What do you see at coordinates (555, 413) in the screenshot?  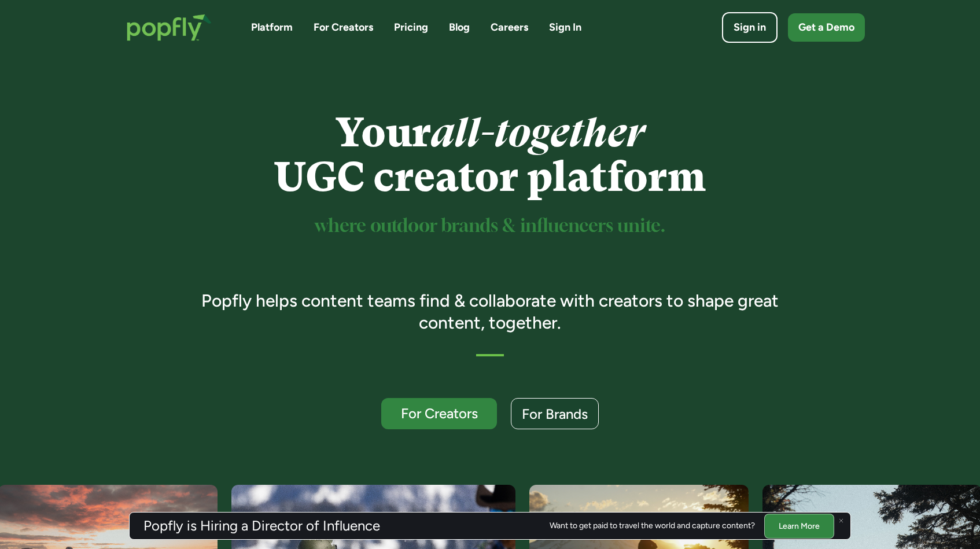 I see `a: For Brands` at bounding box center [555, 413].